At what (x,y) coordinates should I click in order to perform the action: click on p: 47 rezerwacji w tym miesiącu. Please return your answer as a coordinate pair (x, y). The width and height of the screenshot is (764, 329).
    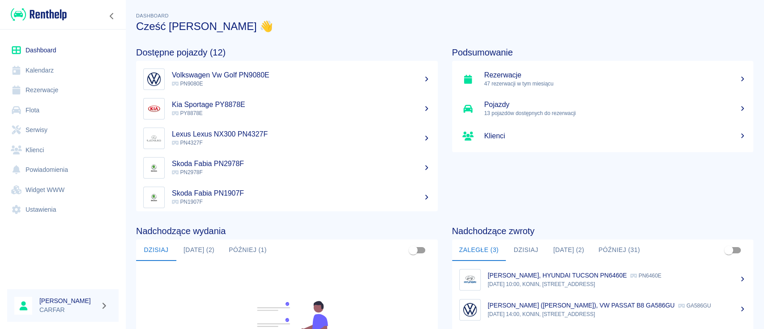
    Looking at the image, I should click on (615, 84).